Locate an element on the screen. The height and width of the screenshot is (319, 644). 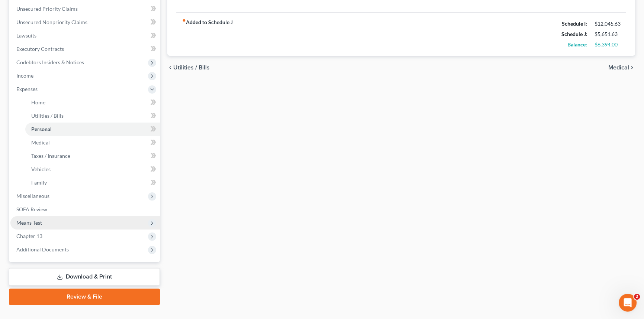
span: Codebtors Insiders & Notices is located at coordinates (50, 62).